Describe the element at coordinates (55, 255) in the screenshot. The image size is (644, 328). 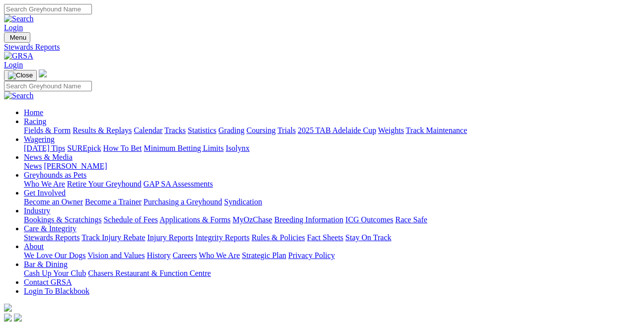
I see `a: We Love Our Dogs` at that location.